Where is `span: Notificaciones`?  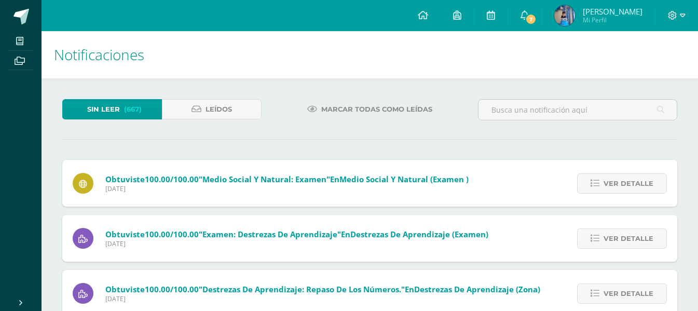
span: Notificaciones is located at coordinates (99, 55).